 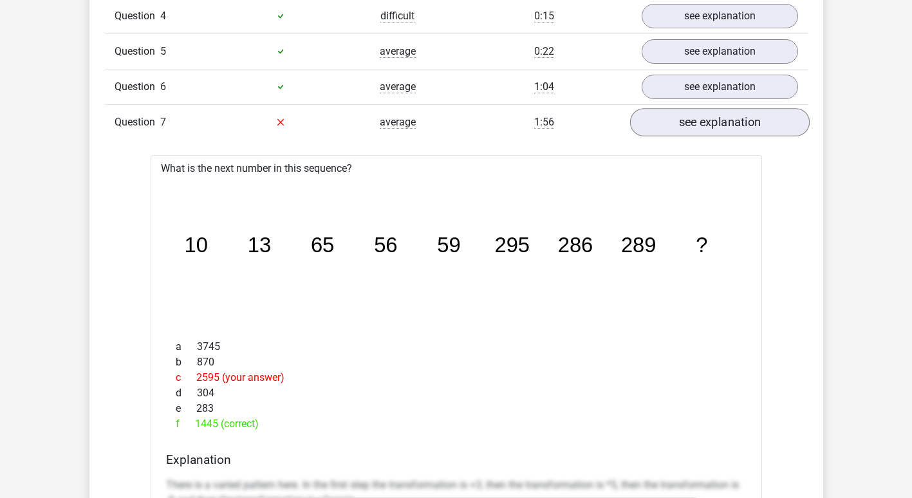 I want to click on tspan: 10, so click(x=196, y=245).